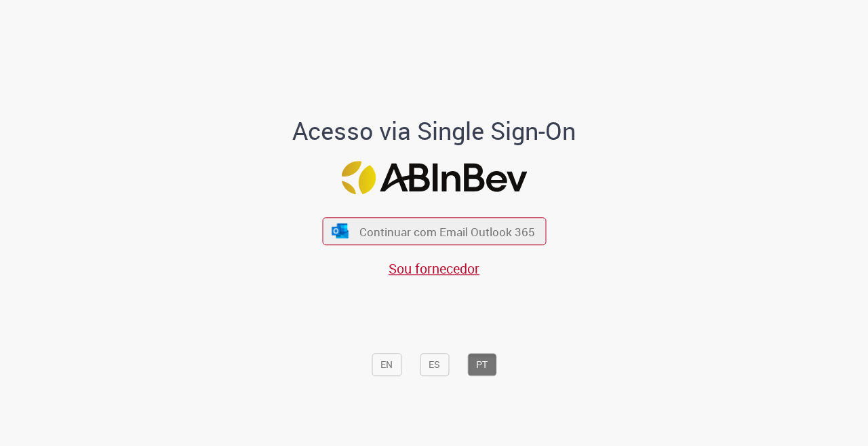 This screenshot has height=446, width=868. What do you see at coordinates (434, 268) in the screenshot?
I see `span: Sou fornecedor` at bounding box center [434, 268].